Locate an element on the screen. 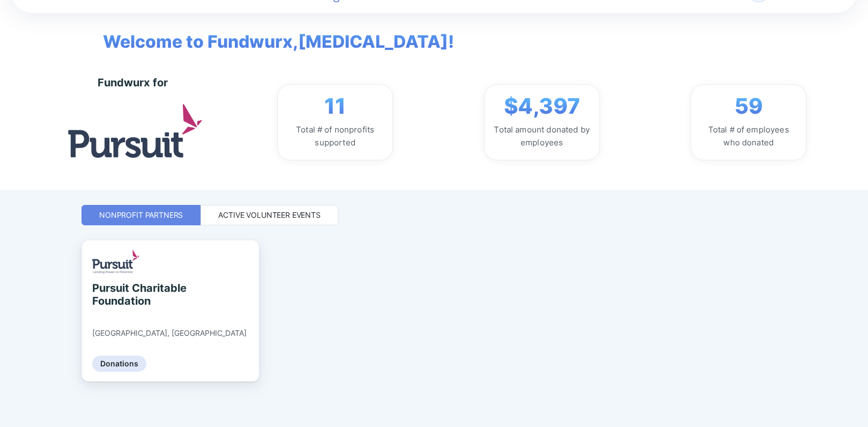 This screenshot has height=427, width=868. img: logo.jpg is located at coordinates (135, 130).